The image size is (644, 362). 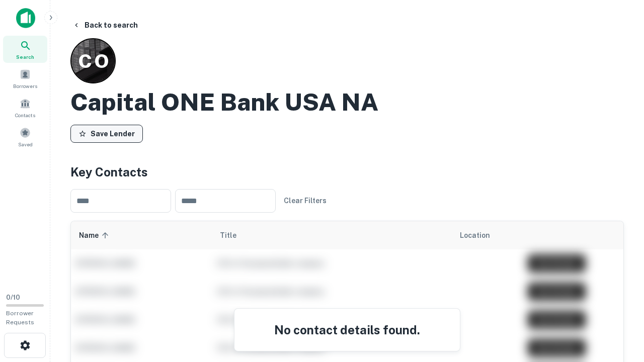 What do you see at coordinates (26, 18) in the screenshot?
I see `img: capitalize-icon.png` at bounding box center [26, 18].